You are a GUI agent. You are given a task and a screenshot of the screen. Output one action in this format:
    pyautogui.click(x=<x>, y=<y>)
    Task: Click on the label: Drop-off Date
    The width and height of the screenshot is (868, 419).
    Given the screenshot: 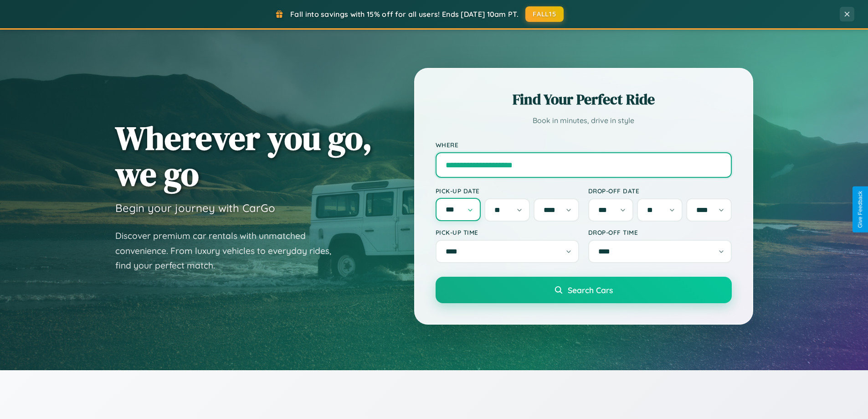 What is the action you would take?
    pyautogui.click(x=660, y=190)
    